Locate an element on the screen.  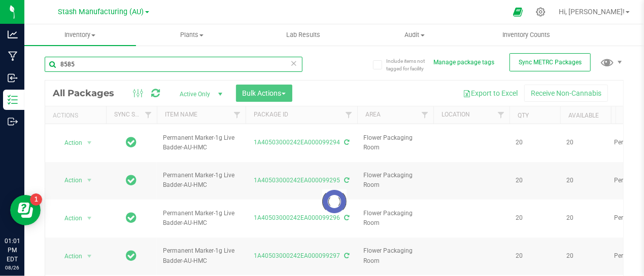
button: Manage package tags is located at coordinates (464, 62).